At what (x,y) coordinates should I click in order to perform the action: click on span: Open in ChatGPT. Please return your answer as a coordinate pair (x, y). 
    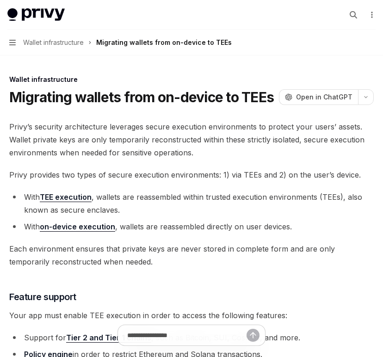
    Looking at the image, I should click on (324, 97).